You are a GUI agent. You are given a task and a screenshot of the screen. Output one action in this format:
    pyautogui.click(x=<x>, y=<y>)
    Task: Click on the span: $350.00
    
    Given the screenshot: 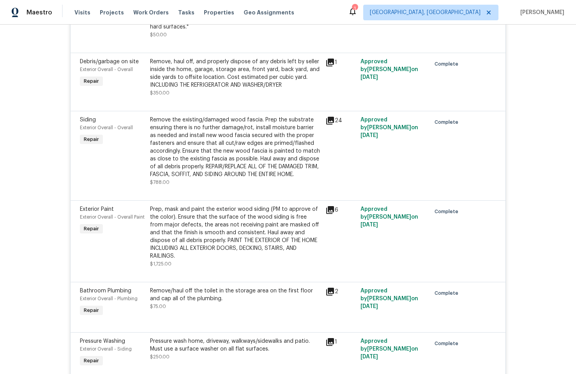 What is the action you would take?
    pyautogui.click(x=160, y=93)
    